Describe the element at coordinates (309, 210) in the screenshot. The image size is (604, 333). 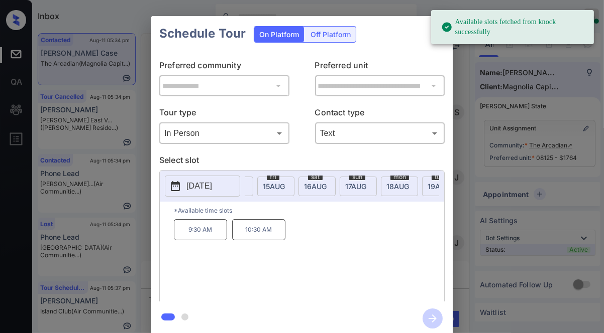
I see `p: *Available time slots` at that location.